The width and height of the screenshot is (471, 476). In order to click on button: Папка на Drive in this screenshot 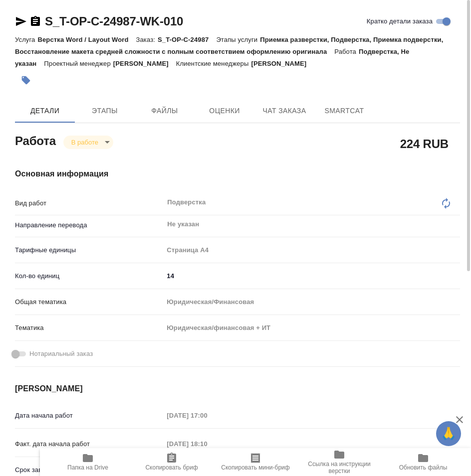, I will do `click(88, 462)`.